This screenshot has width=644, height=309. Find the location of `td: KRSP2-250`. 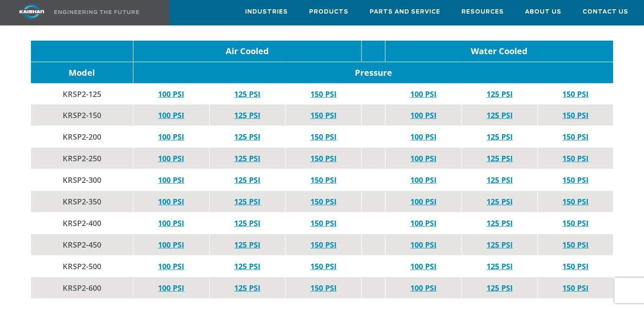

td: KRSP2-250 is located at coordinates (82, 159).